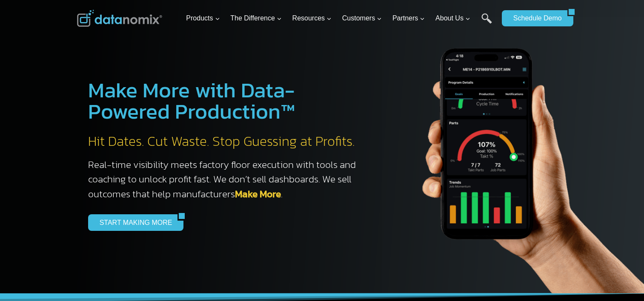  I want to click on span: Customers, so click(362, 18).